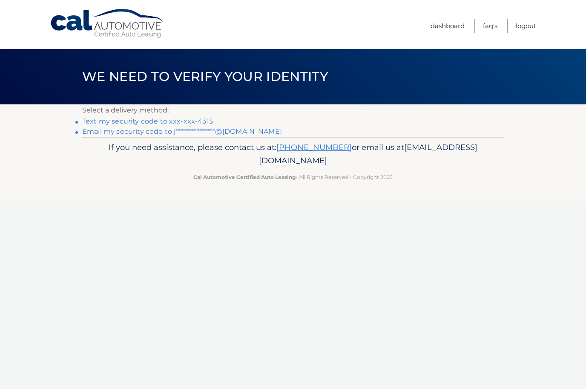 The image size is (586, 389). What do you see at coordinates (245, 177) in the screenshot?
I see `strong: Cal Automotive Certified Auto Leasing` at bounding box center [245, 177].